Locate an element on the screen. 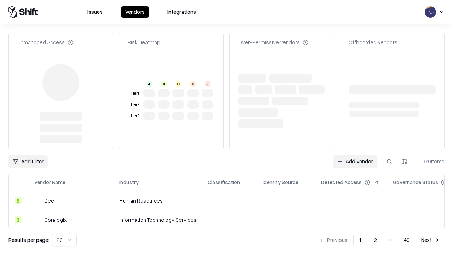 The height and width of the screenshot is (255, 453). button: 2 is located at coordinates (376, 240).